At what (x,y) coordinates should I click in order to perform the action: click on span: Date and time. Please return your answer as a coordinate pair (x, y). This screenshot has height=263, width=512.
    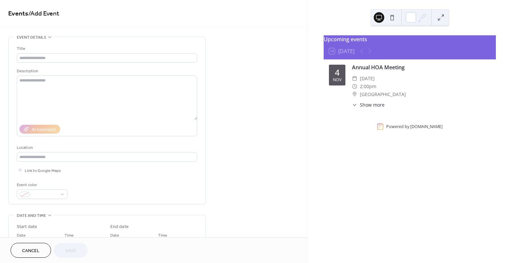
    Looking at the image, I should click on (31, 215).